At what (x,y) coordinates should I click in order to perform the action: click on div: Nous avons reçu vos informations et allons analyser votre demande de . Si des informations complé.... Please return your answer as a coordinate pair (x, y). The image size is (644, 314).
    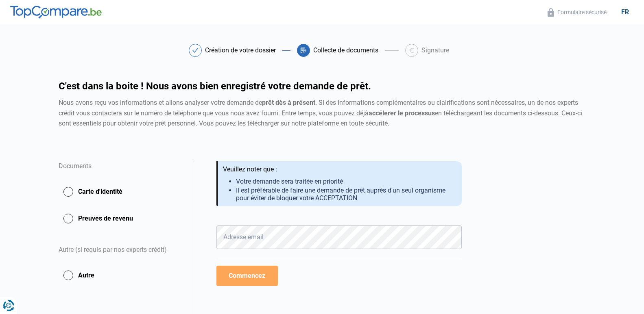
    Looking at the image, I should click on (322, 113).